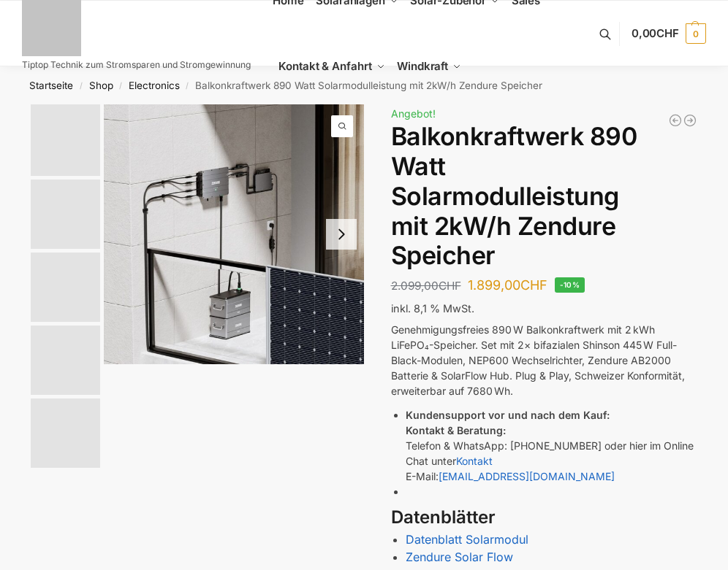  I want to click on a: Datenblatt Solarmodul, so click(467, 540).